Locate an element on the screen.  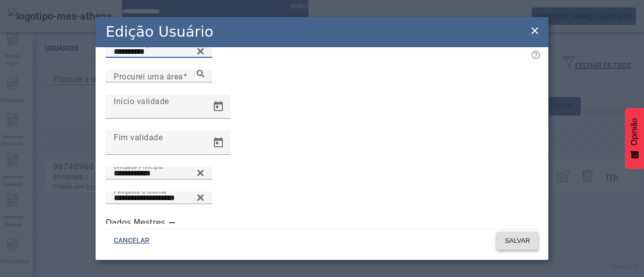
font: CANCELAR is located at coordinates (131, 241).